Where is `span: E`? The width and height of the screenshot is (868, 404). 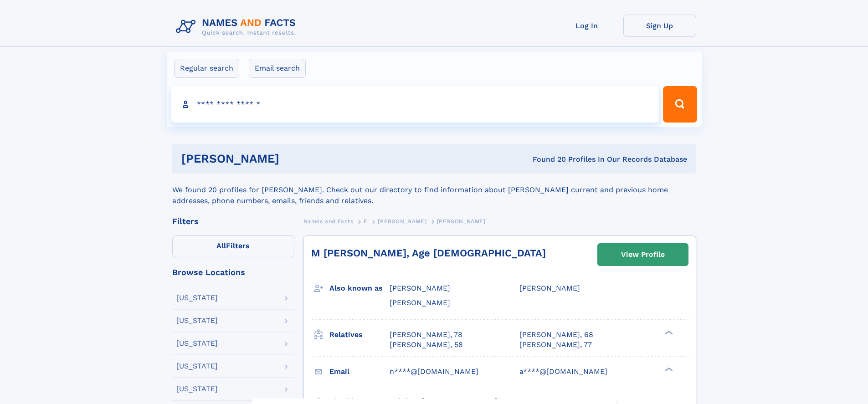
span: E is located at coordinates (366, 222).